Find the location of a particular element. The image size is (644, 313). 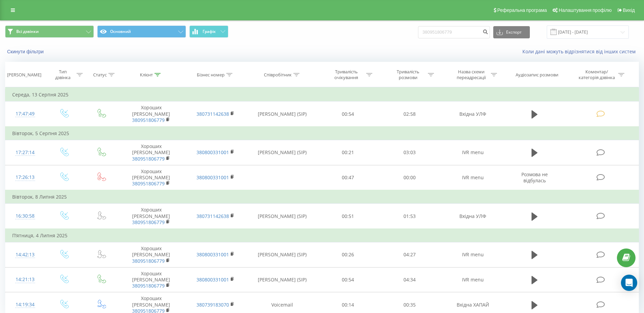

div: Клієнт is located at coordinates (146, 75).